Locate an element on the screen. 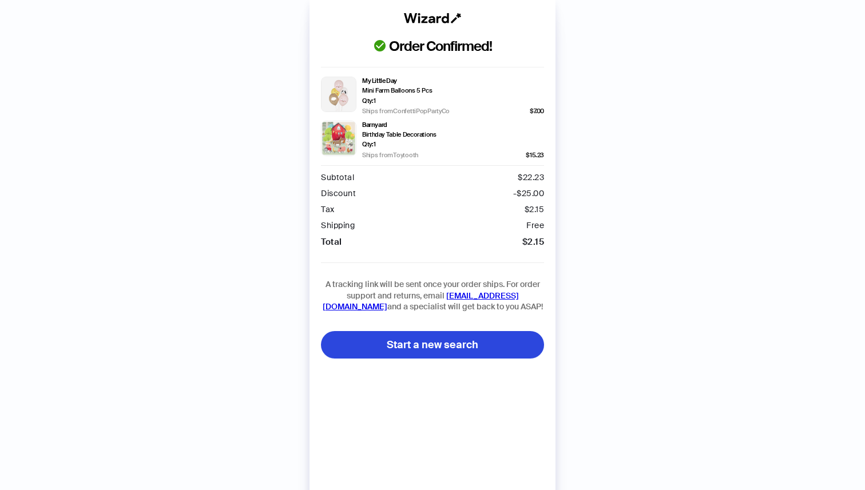  span: Order Confirmed! is located at coordinates (432, 47).